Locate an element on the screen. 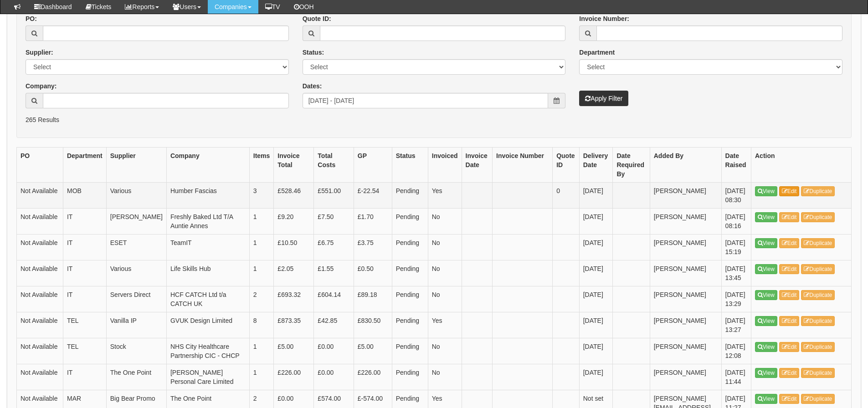 Image resolution: width=868 pixels, height=408 pixels. label: Invoice Number: is located at coordinates (604, 19).